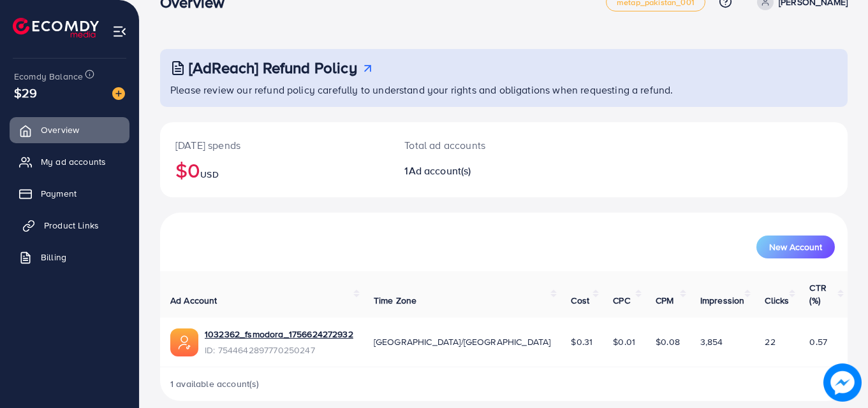 This screenshot has width=868, height=408. Describe the element at coordinates (712, 342) in the screenshot. I see `span: 3,854` at that location.